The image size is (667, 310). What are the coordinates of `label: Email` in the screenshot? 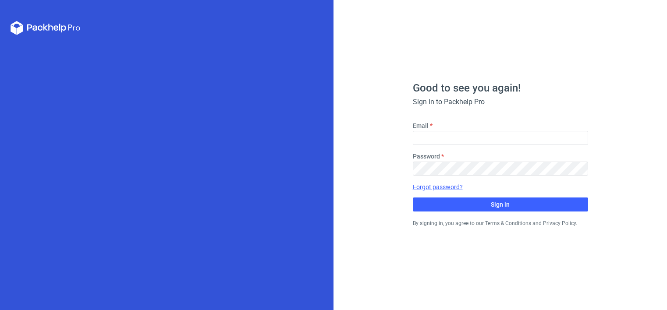 It's located at (421, 126).